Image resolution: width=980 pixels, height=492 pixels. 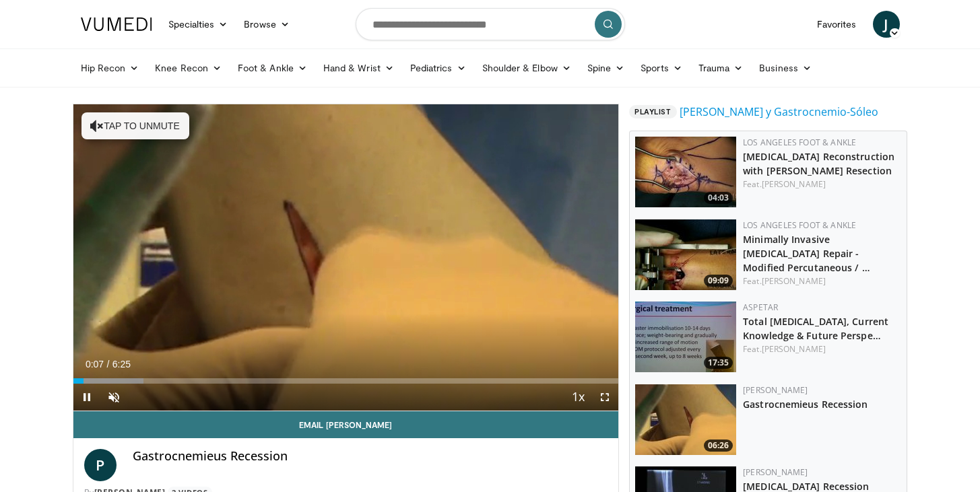 What do you see at coordinates (836, 24) in the screenshot?
I see `a: Favorites` at bounding box center [836, 24].